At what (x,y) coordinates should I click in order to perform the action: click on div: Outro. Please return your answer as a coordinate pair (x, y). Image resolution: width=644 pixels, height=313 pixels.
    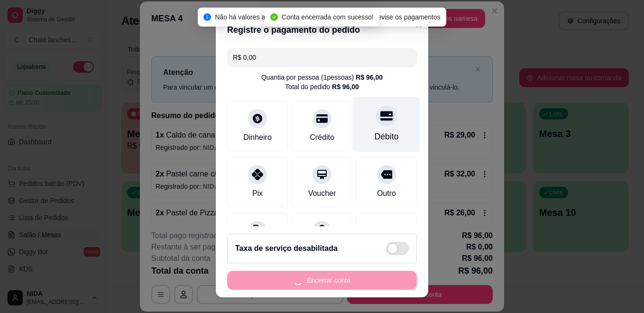
    Looking at the image, I should click on (386, 193).